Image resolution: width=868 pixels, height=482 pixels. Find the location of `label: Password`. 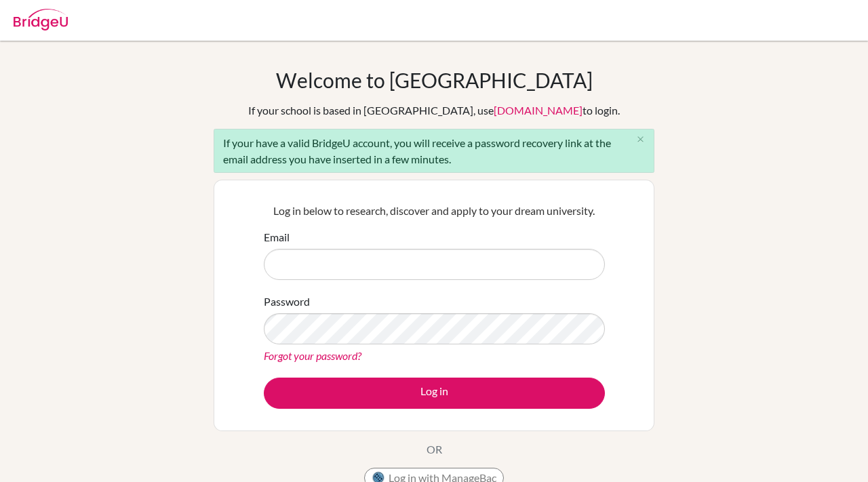

label: Password is located at coordinates (287, 301).